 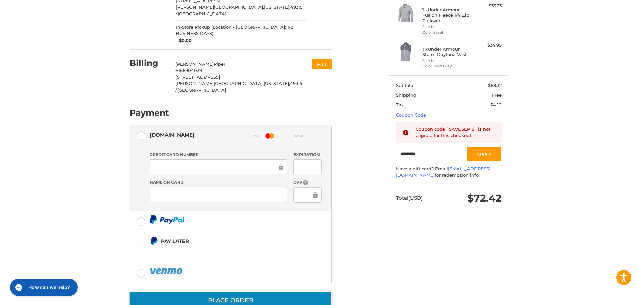 What do you see at coordinates (489, 45) in the screenshot?
I see `div: $34.99` at bounding box center [489, 45].